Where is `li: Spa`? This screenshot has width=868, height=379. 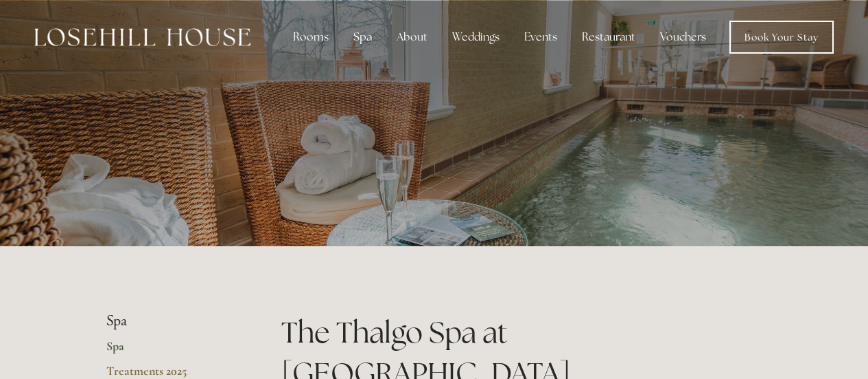
li: Spa is located at coordinates (172, 321).